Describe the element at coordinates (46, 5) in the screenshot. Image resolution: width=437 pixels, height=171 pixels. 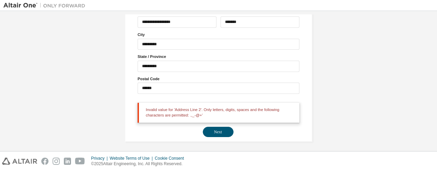
I see `img: Altair One` at that location.